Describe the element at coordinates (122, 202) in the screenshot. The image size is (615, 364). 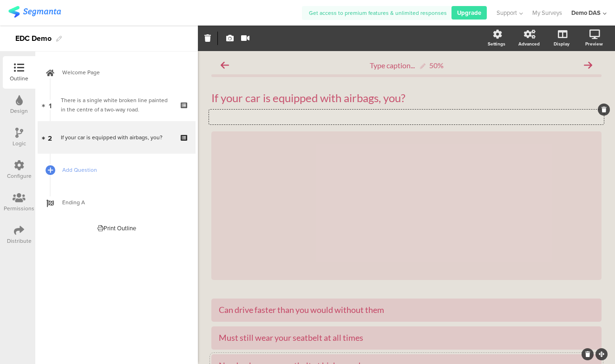
I see `span: Ending A` at that location.